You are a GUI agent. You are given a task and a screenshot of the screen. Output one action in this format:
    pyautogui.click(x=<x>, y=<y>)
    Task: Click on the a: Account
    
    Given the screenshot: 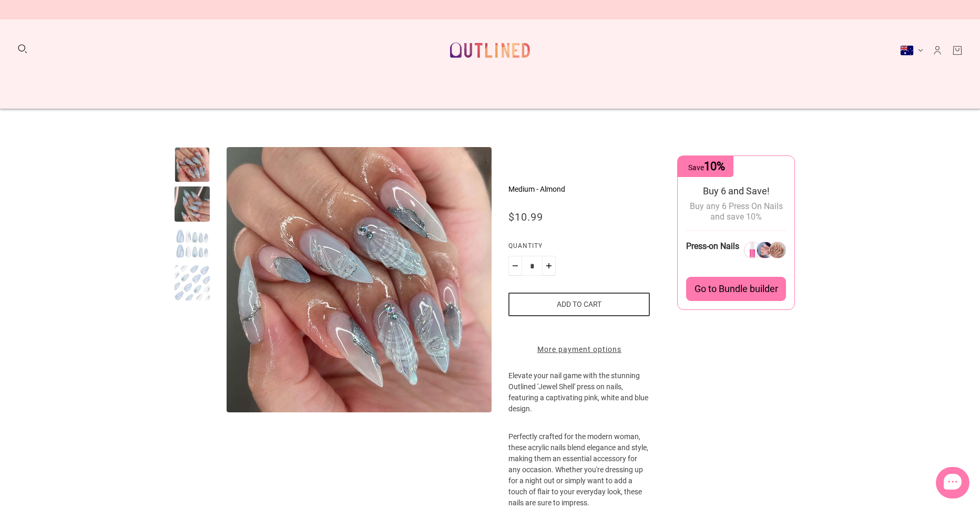 What is the action you would take?
    pyautogui.click(x=937, y=51)
    